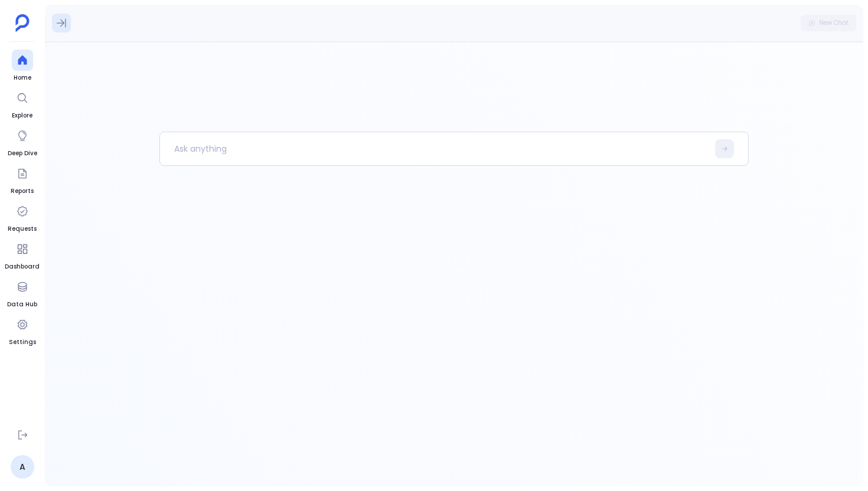  What do you see at coordinates (22, 104) in the screenshot?
I see `a: Explore` at bounding box center [22, 104].